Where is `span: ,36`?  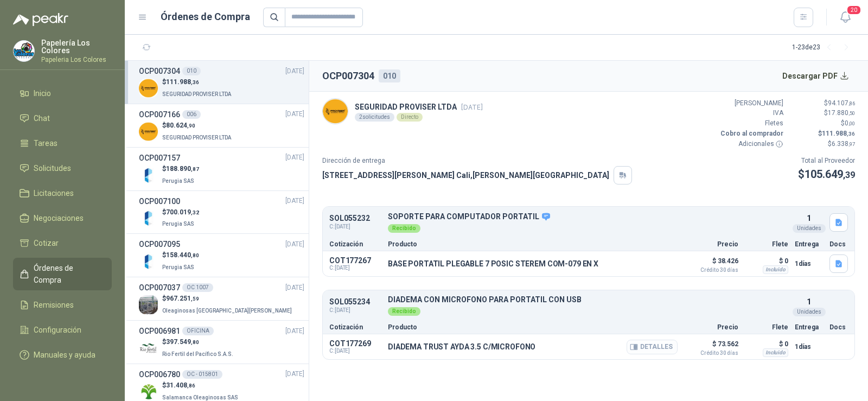 span: ,36 is located at coordinates (194, 82).